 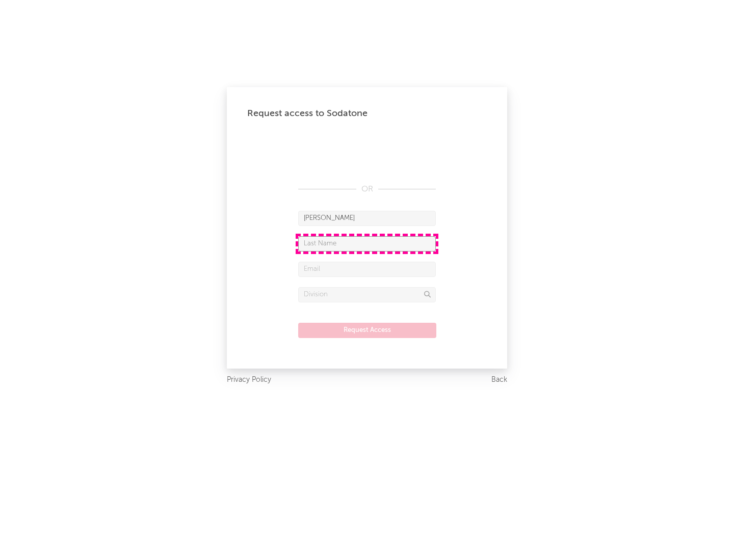 What do you see at coordinates (367, 114) in the screenshot?
I see `div: Request access to Sodatone` at bounding box center [367, 114].